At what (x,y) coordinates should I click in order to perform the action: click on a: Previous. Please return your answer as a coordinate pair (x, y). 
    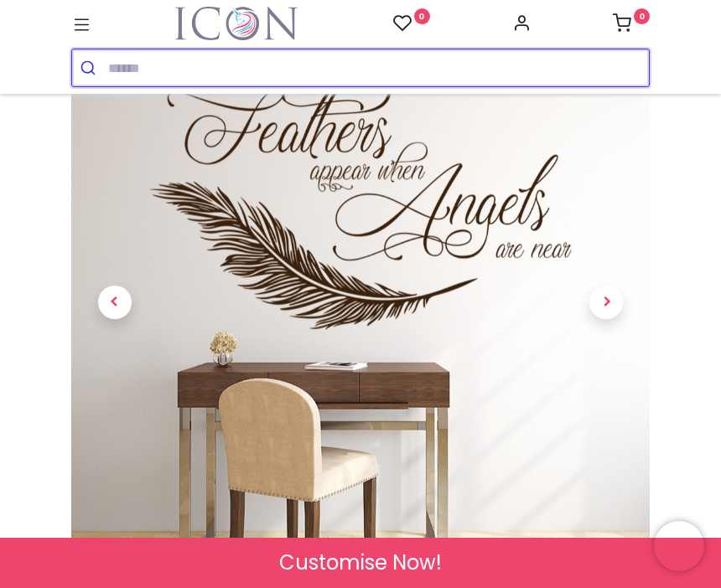
    Looking at the image, I should click on (115, 302).